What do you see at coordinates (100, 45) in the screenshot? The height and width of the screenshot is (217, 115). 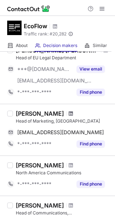 I see `span: Similar` at bounding box center [100, 45].